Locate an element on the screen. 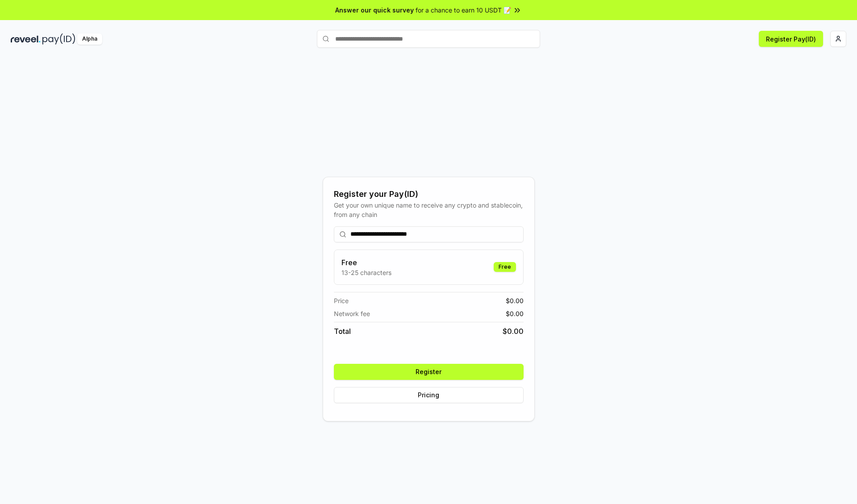 Image resolution: width=857 pixels, height=504 pixels. div: Alpha is located at coordinates (90, 39).